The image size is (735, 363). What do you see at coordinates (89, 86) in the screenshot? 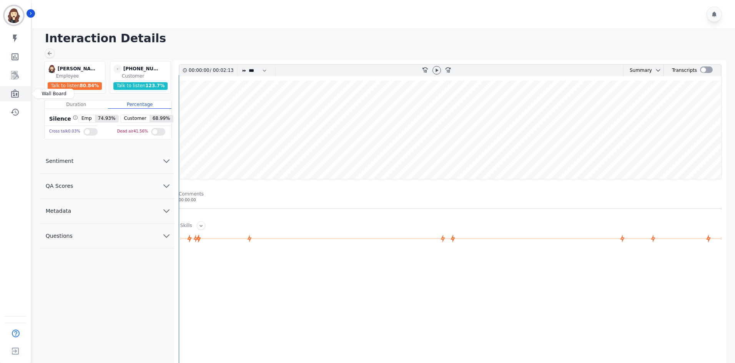
I see `span: 80.84 %` at bounding box center [89, 86].